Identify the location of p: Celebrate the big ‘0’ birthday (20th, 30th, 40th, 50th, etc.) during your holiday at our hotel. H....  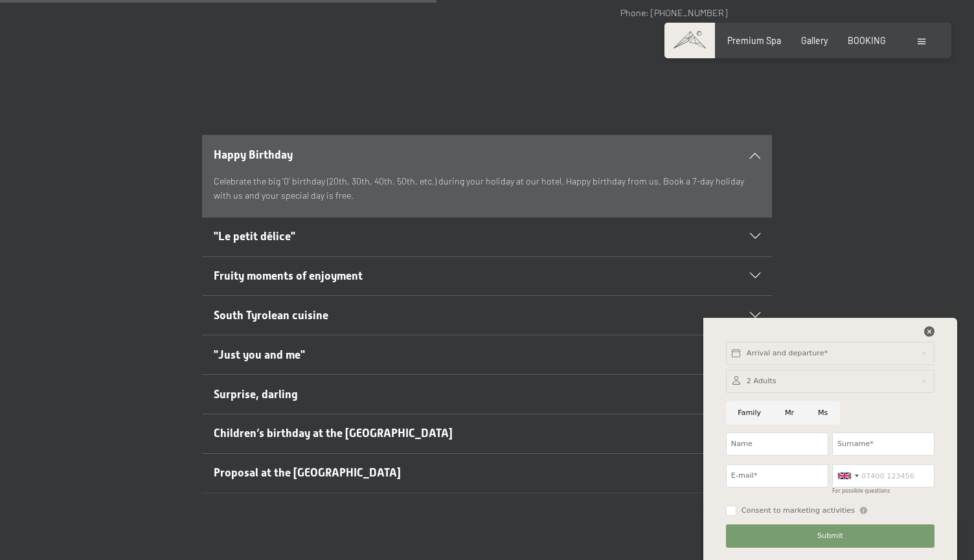
(487, 188).